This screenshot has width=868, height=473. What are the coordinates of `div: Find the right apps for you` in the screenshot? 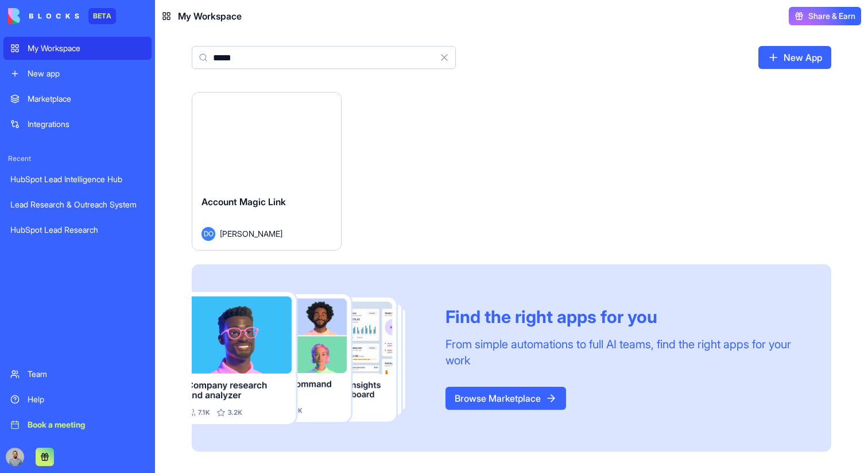 It's located at (625, 317).